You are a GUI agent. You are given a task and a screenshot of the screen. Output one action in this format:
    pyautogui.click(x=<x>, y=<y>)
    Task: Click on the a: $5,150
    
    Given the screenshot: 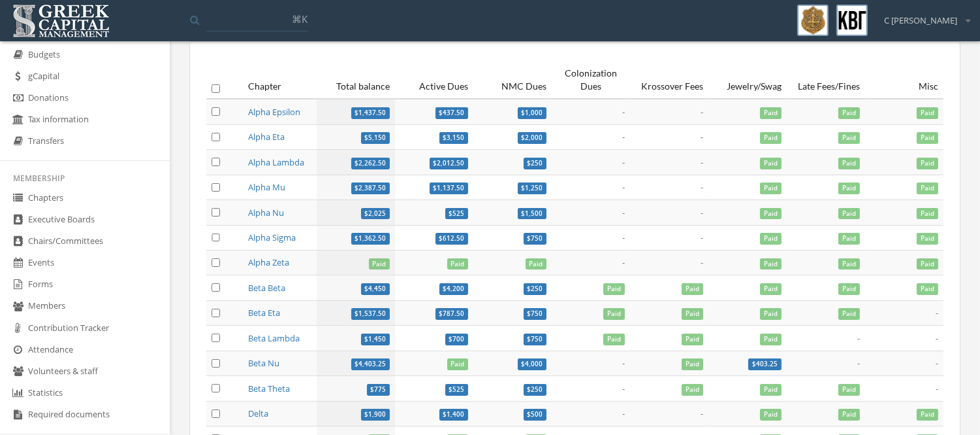 What is the action you would take?
    pyautogui.click(x=375, y=136)
    